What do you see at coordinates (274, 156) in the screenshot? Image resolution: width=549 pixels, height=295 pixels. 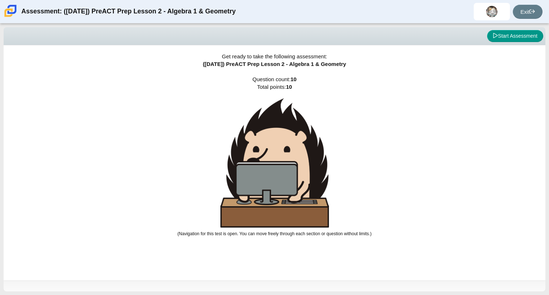 I see `span: Question count: Total points:` at bounding box center [274, 156].